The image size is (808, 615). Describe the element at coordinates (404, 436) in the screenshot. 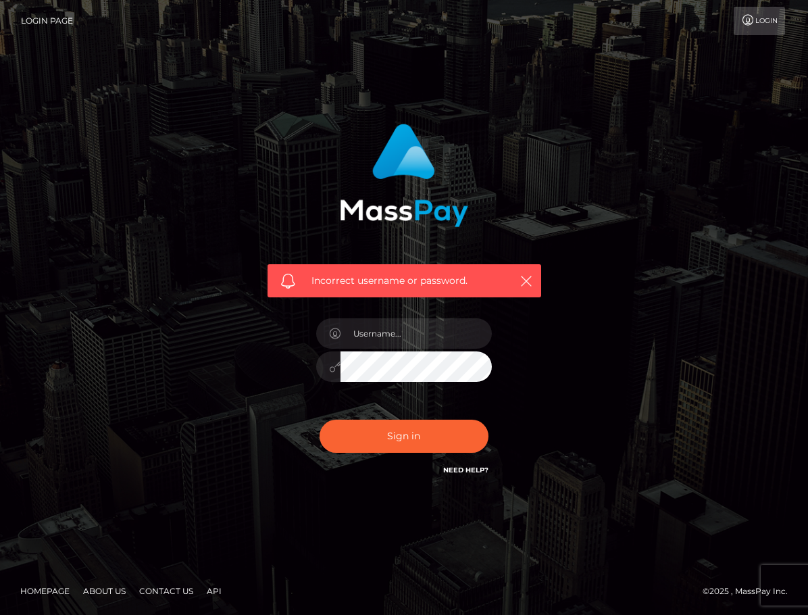

I see `button: Sign in` at that location.